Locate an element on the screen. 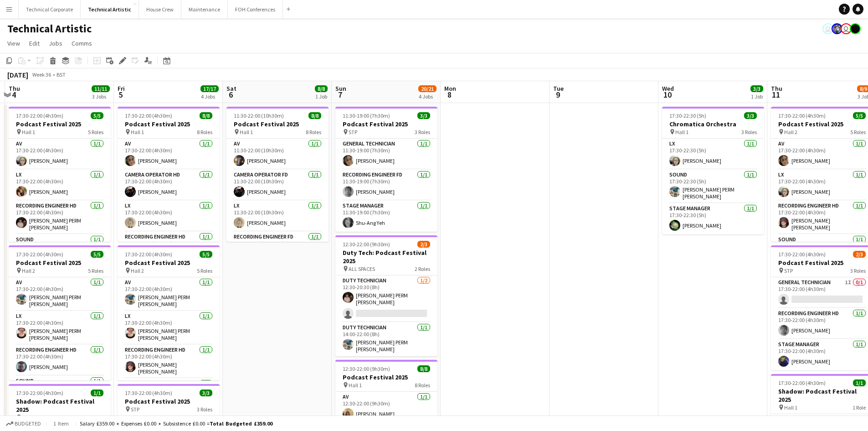 The image size is (868, 431). button: House Crew is located at coordinates (160, 9).